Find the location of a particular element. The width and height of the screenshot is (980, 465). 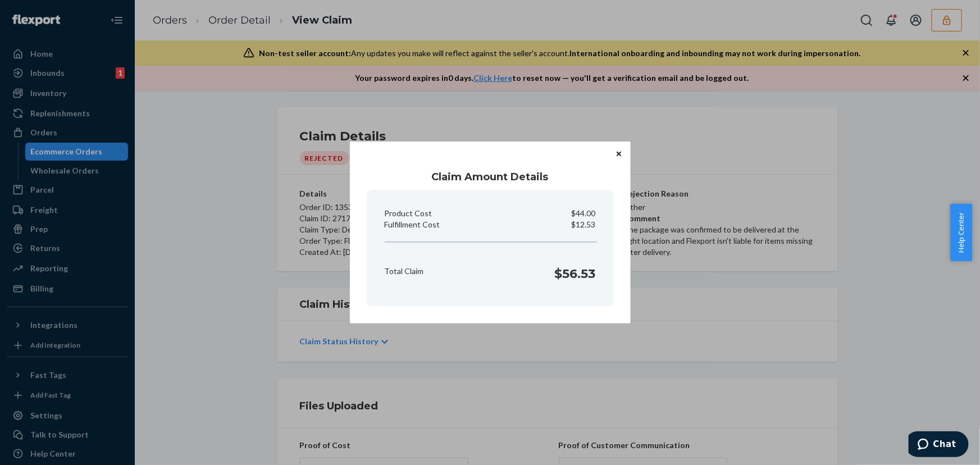

button: Close is located at coordinates (618, 153).